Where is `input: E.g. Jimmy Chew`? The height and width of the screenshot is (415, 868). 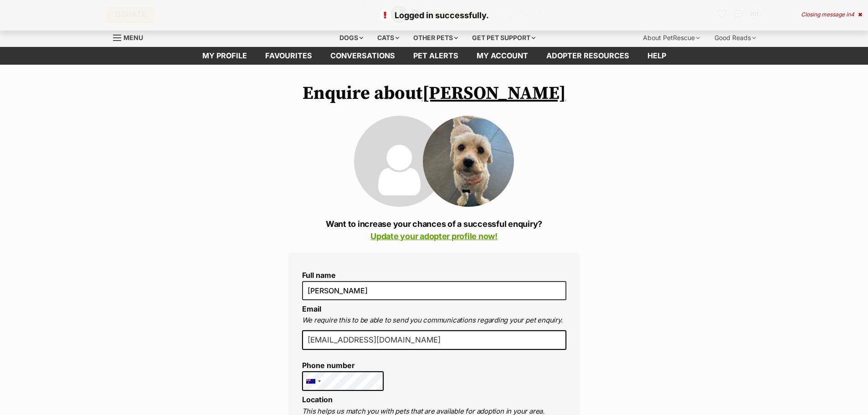 input: E.g. Jimmy Chew is located at coordinates (434, 291).